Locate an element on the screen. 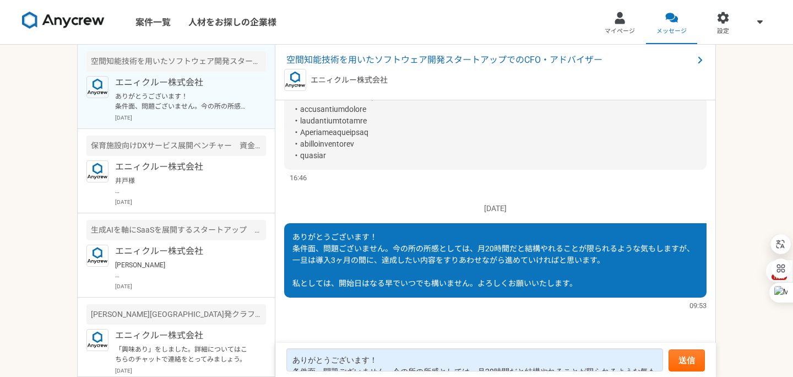 Image resolution: width=793 pixels, height=377 pixels. div: 空間知能技術を用いたソフトウェア開発スタートアップでのCFO・アドバイザー is located at coordinates (176, 61).